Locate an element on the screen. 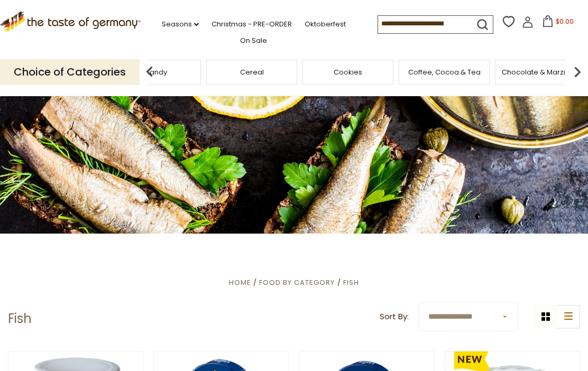  a: Coffee, Cocoa & Tea is located at coordinates (445, 72).